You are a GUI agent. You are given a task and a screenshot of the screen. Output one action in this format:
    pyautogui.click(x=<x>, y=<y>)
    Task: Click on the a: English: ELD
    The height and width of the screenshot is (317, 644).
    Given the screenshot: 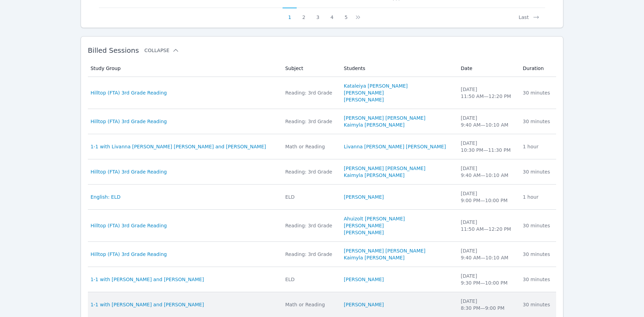 What is the action you would take?
    pyautogui.click(x=105, y=197)
    